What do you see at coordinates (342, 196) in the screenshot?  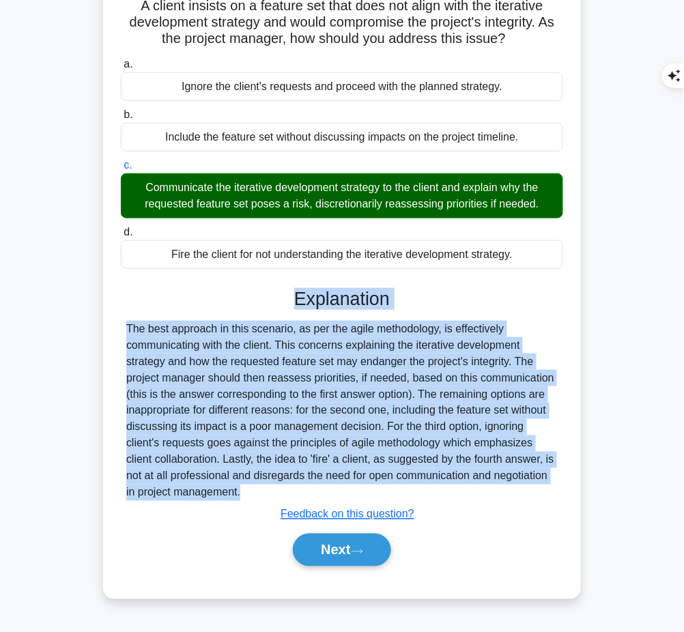 I see `div: Communicate the iterative development strategy to the client and explain why the requested featur...` at bounding box center [342, 196].